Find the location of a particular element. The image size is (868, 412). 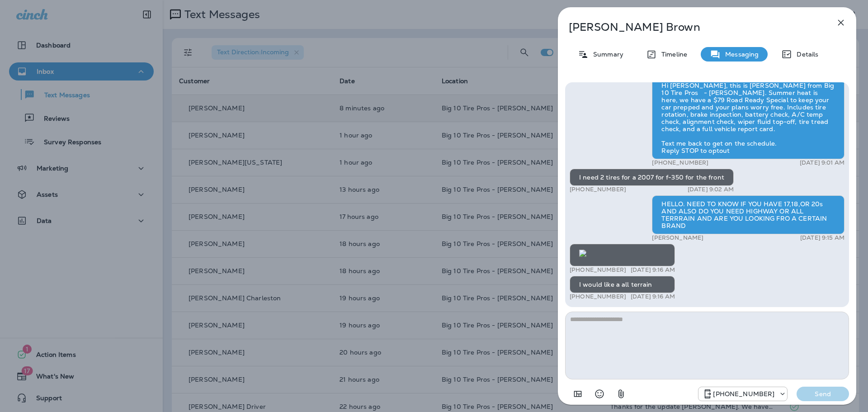

button: Add in a premade template is located at coordinates (578, 394).